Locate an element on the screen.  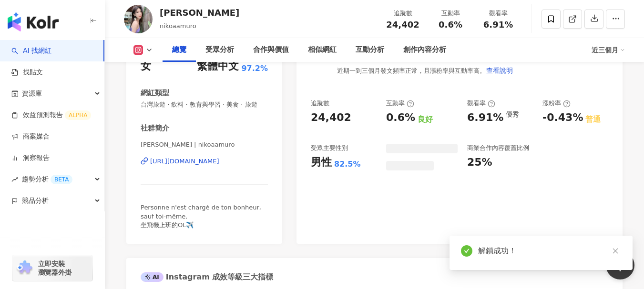
div: 相似網紅 is located at coordinates (322, 50).